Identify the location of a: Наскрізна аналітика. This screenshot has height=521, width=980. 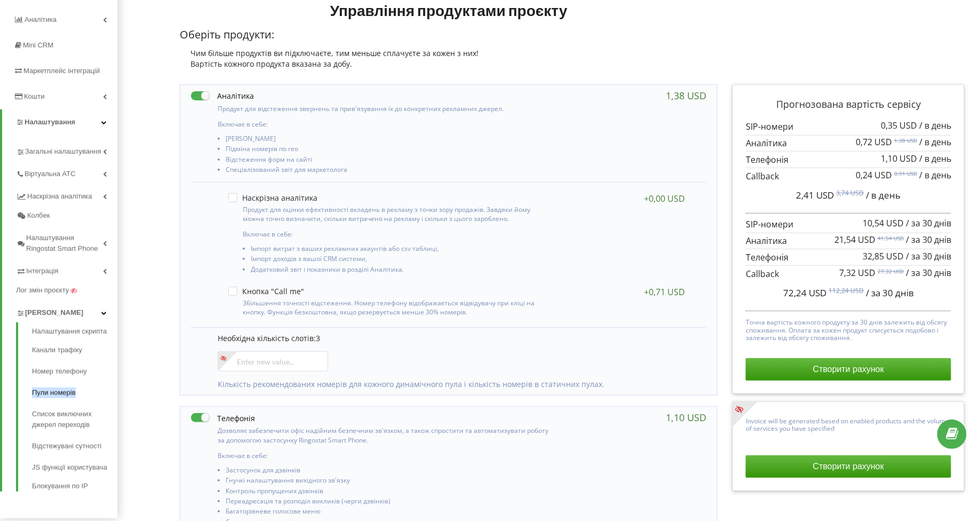
(67, 194).